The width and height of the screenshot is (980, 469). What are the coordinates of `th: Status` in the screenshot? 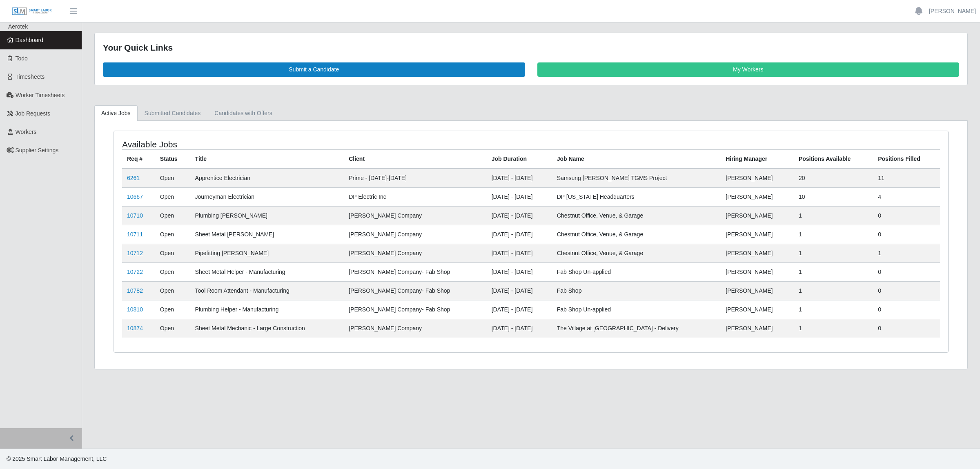 It's located at (173, 159).